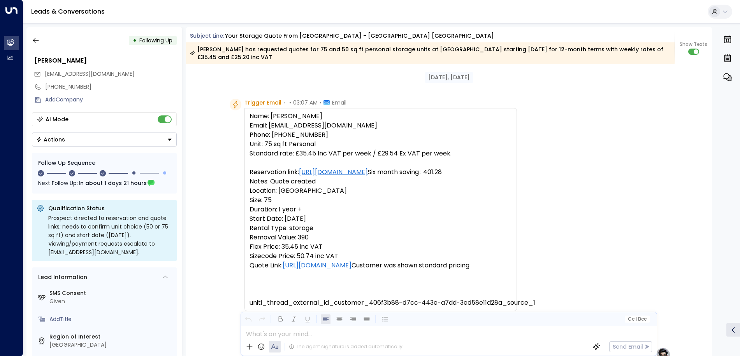 The height and width of the screenshot is (356, 740). What do you see at coordinates (156, 40) in the screenshot?
I see `span: Following Up` at bounding box center [156, 40].